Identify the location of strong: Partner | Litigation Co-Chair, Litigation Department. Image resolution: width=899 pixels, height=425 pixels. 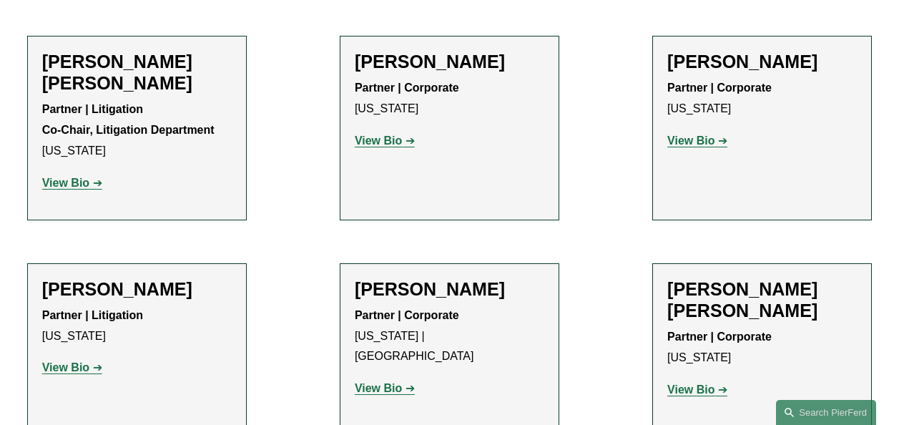
(128, 119).